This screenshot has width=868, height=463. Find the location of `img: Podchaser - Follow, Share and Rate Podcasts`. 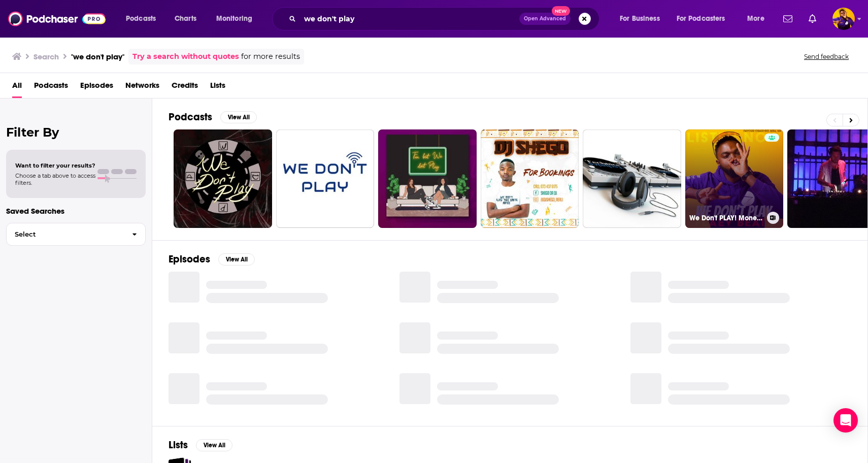

img: Podchaser - Follow, Share and Rate Podcasts is located at coordinates (57, 19).